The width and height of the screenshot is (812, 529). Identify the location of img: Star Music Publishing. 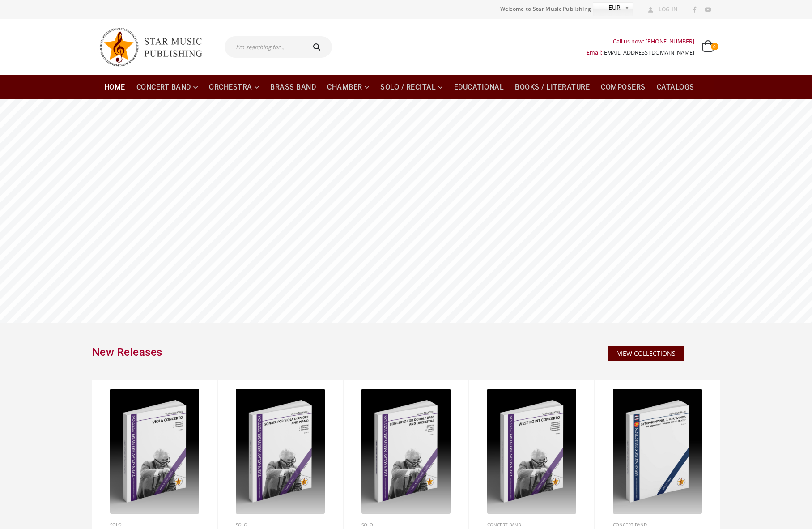
(155, 47).